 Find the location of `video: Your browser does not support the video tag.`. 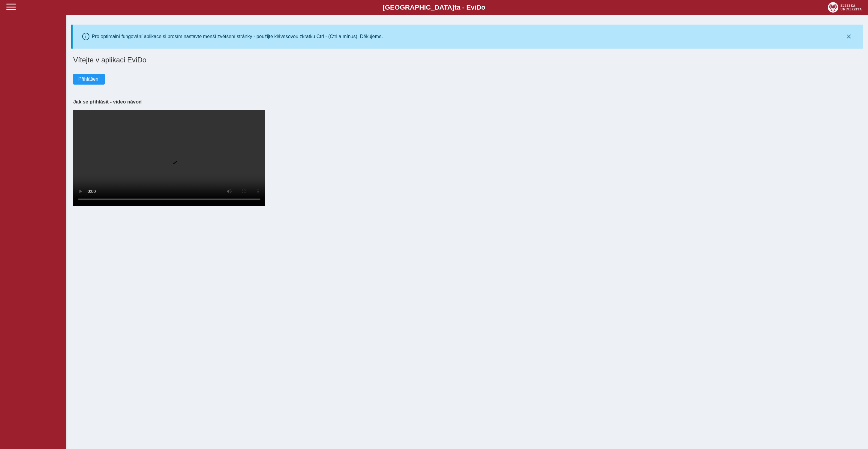

video: Your browser does not support the video tag. is located at coordinates (169, 158).